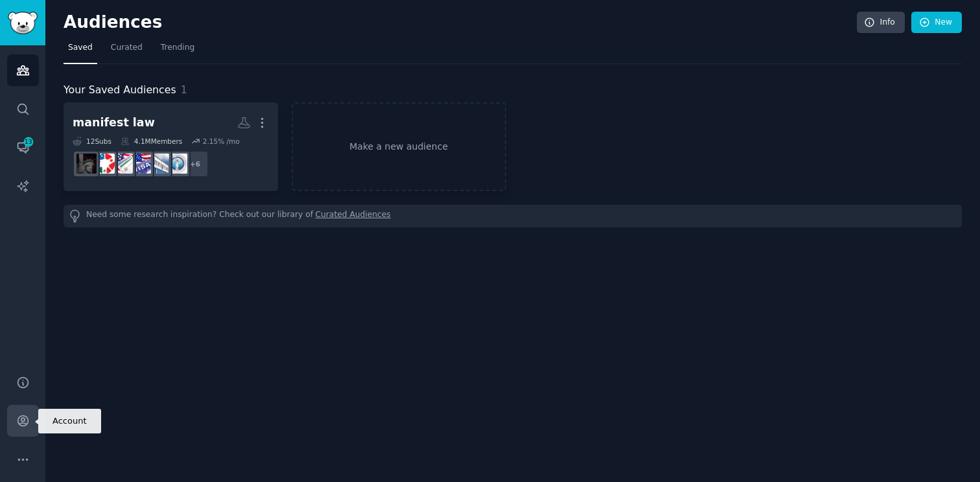 This screenshot has height=482, width=980. What do you see at coordinates (151, 141) in the screenshot?
I see `div: 4.1M Members` at bounding box center [151, 141].